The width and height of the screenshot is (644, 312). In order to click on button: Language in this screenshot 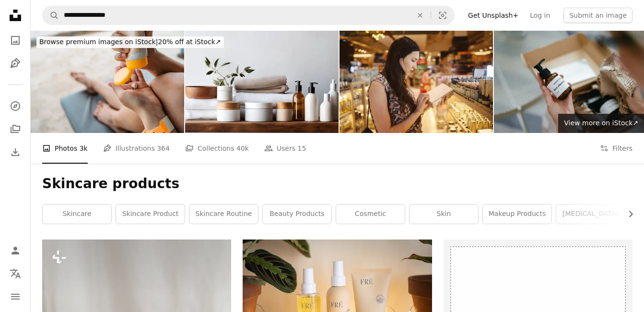, I will do `click(15, 274)`.